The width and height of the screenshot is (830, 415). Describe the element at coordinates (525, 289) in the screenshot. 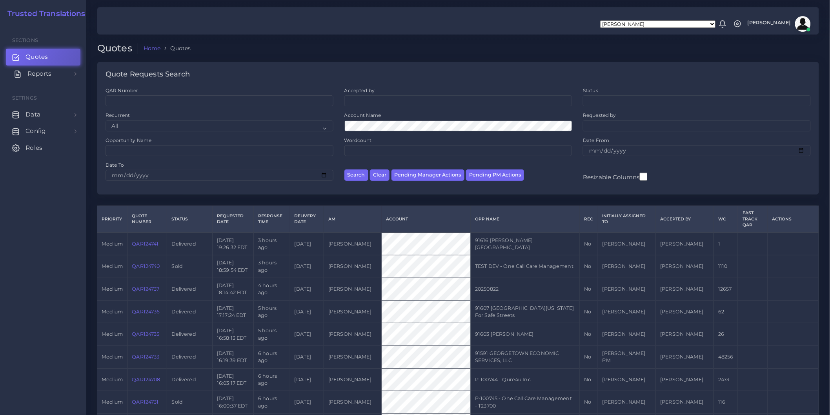

I see `td: 20250822` at that location.